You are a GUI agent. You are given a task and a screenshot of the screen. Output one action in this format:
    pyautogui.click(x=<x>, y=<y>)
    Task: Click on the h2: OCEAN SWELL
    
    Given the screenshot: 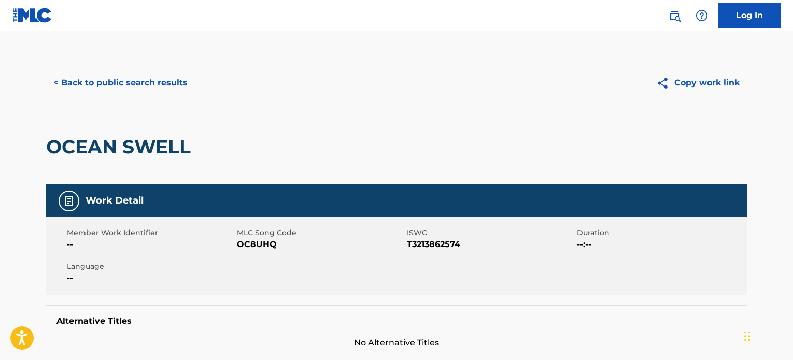 What is the action you would take?
    pyautogui.click(x=121, y=147)
    